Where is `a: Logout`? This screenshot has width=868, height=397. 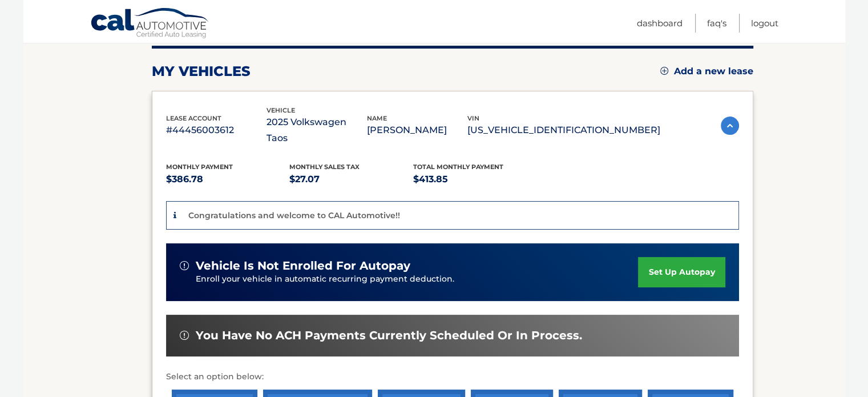
a: Logout is located at coordinates (765, 23).